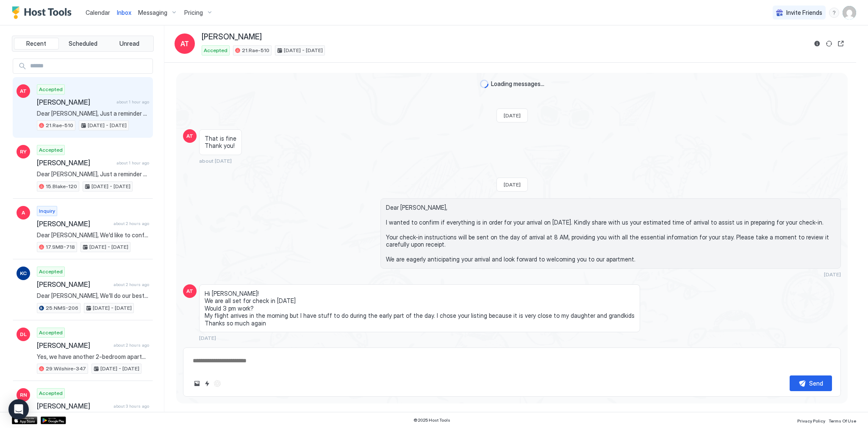 Image resolution: width=868 pixels, height=428 pixels. What do you see at coordinates (98, 12) in the screenshot?
I see `a: Calendar` at bounding box center [98, 12].